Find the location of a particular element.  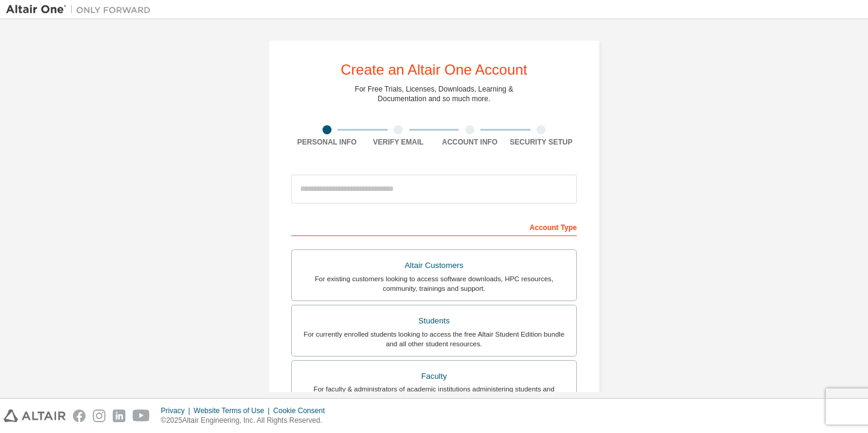

img: linkedin.svg is located at coordinates (119, 415).